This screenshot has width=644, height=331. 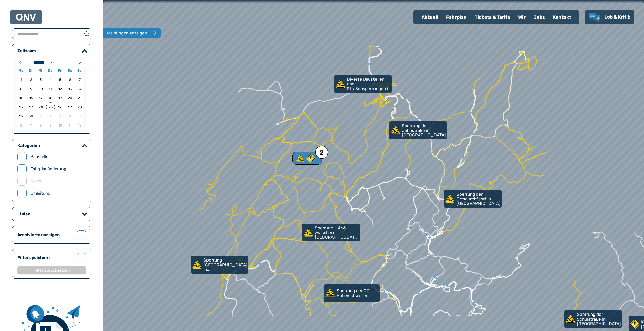 What do you see at coordinates (21, 116) in the screenshot?
I see `span: 29.09.2025` at bounding box center [21, 116].